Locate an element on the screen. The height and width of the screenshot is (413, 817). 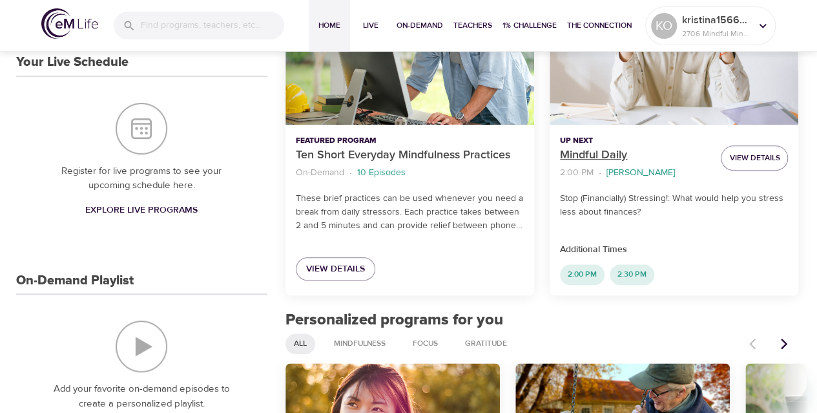
h3: On-Demand Playlist is located at coordinates (75, 280).